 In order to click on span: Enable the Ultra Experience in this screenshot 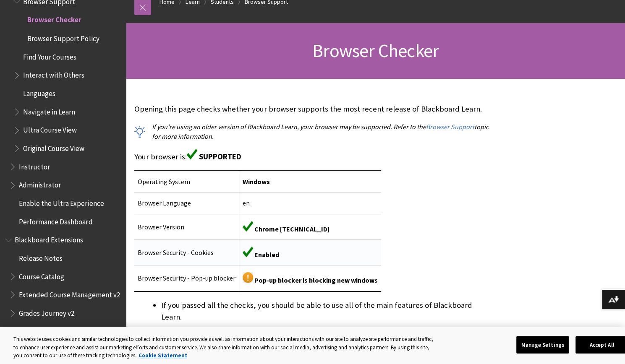, I will do `click(61, 201)`.